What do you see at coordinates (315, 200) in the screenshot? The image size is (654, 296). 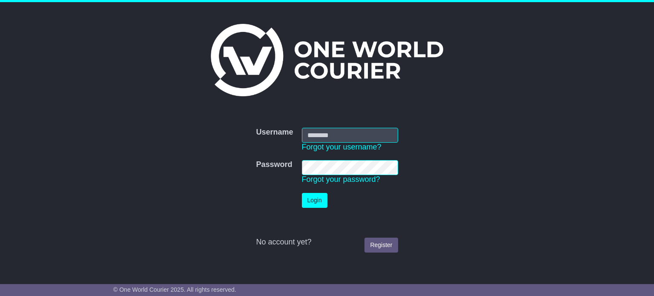 I see `button: Login` at bounding box center [315, 200].